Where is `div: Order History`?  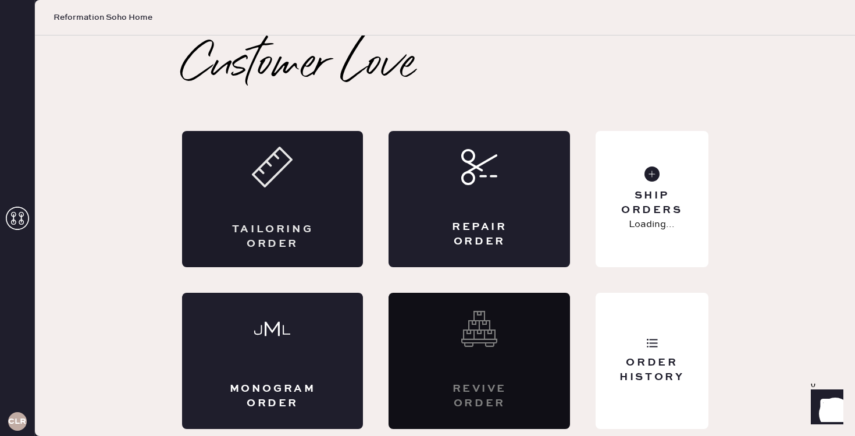
div: Order History is located at coordinates (651, 370).